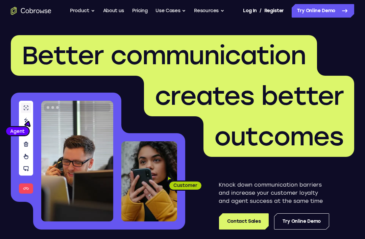  What do you see at coordinates (249, 96) in the screenshot?
I see `span: creates better` at bounding box center [249, 96].